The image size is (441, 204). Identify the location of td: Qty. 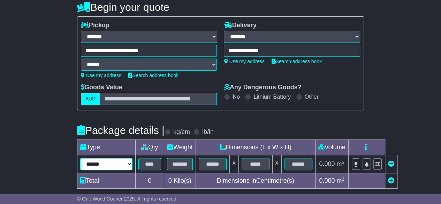
(149, 147).